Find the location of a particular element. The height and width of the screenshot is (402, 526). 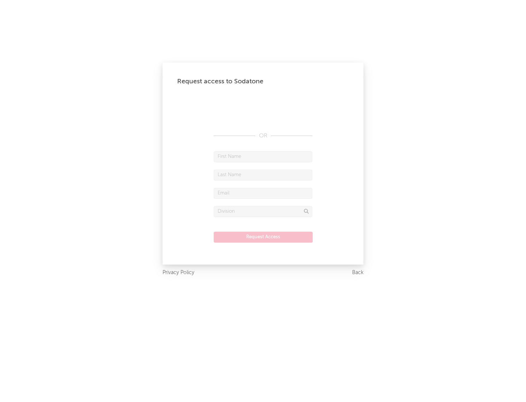

input: Email is located at coordinates (263, 193).